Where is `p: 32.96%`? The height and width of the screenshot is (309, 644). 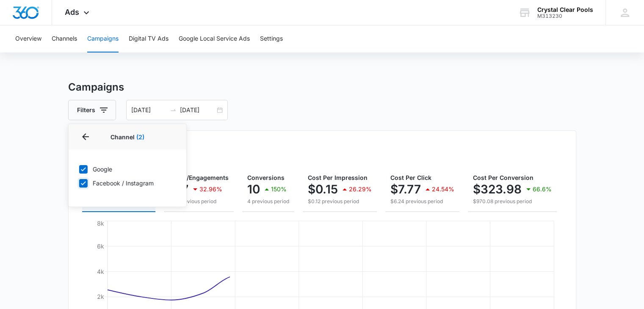 p: 32.96% is located at coordinates (211, 189).